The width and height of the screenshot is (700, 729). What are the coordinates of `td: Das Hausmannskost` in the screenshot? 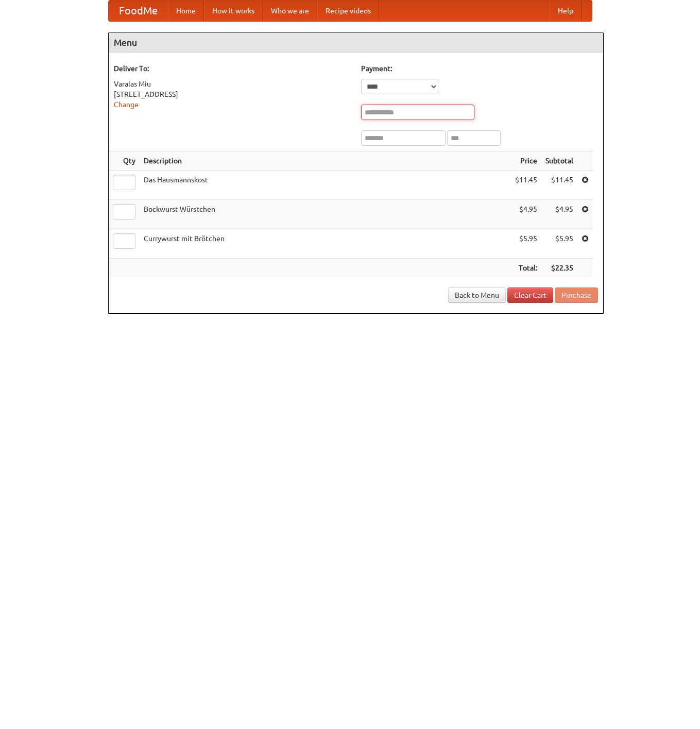 It's located at (325, 185).